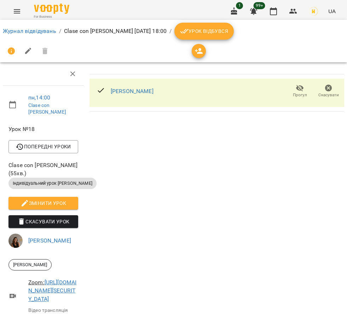 Image resolution: width=347 pixels, height=314 pixels. I want to click on img: Voopty Logo, so click(52, 8).